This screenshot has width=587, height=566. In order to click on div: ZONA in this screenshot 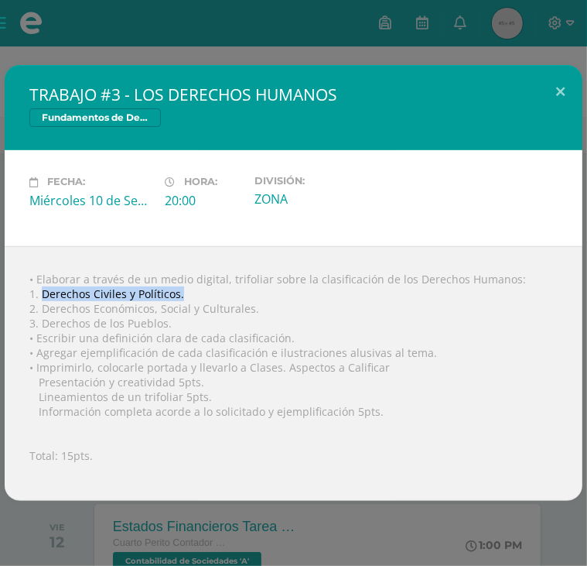, I will do `click(316, 199)`.